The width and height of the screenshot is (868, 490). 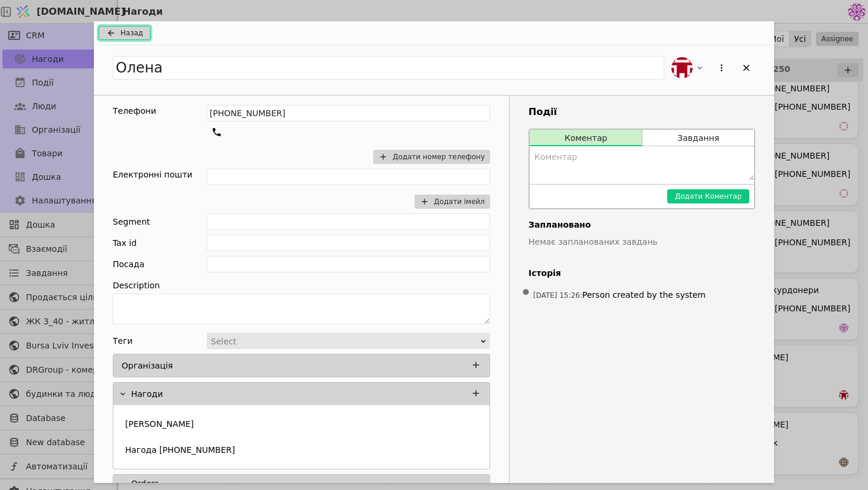 I want to click on div: Add Opportunity, so click(x=434, y=252).